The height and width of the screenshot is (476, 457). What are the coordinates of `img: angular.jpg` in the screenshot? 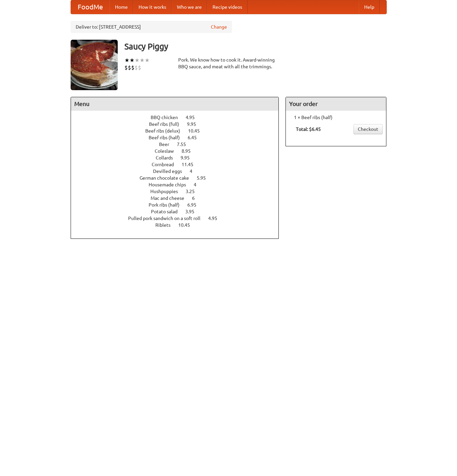 It's located at (94, 65).